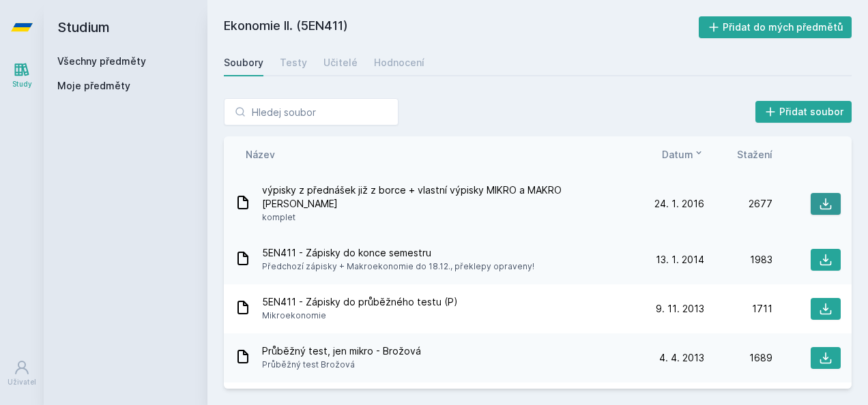 The height and width of the screenshot is (405, 868). Describe the element at coordinates (260, 154) in the screenshot. I see `span: Název` at that location.